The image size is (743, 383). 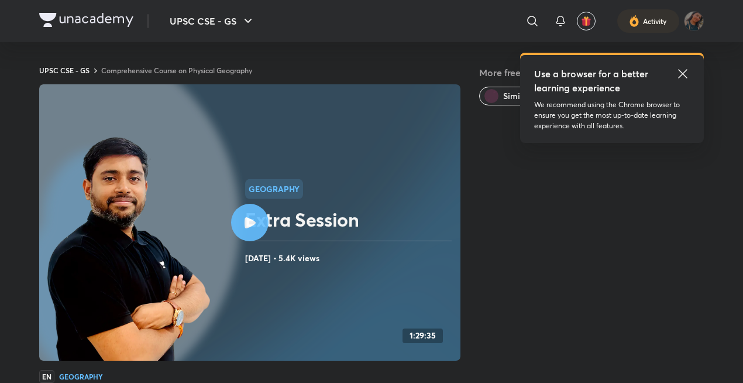 I want to click on img: Company Logo, so click(x=86, y=20).